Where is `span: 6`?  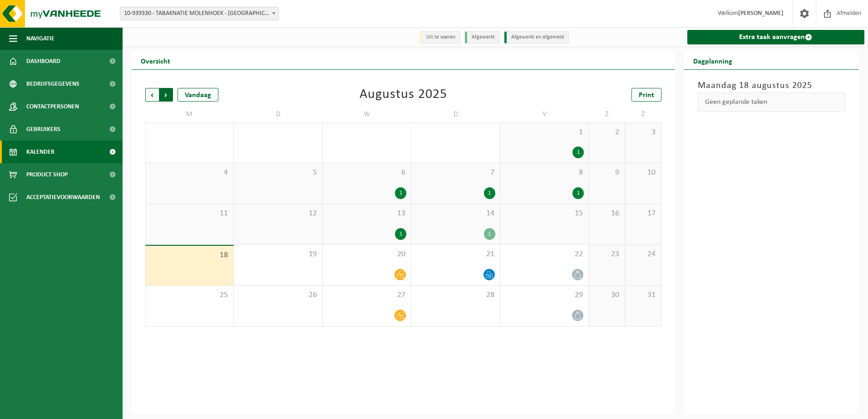
span: 6 is located at coordinates (367, 173).